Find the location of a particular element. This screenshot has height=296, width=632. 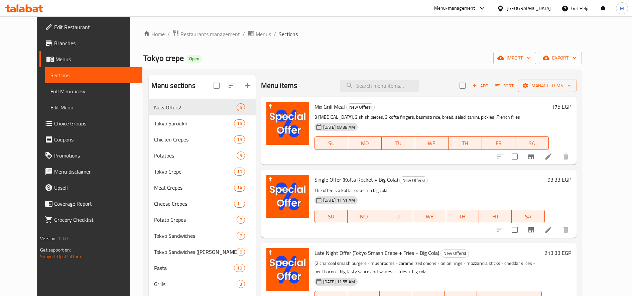

div: Open is located at coordinates (194, 59).